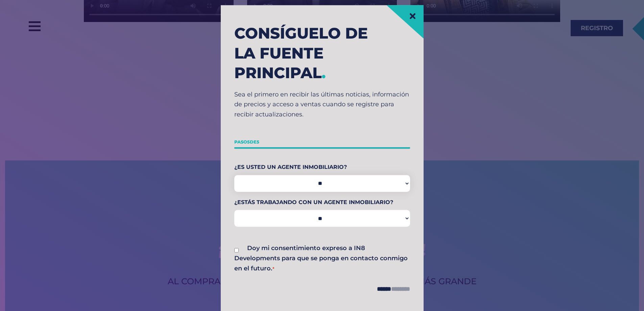 This screenshot has height=311, width=644. I want to click on font: de, so click(253, 142).